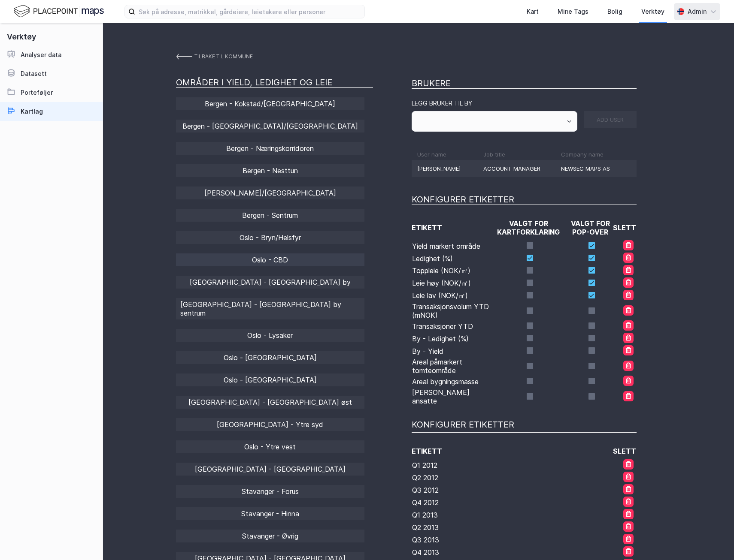 The height and width of the screenshot is (560, 734). Describe the element at coordinates (214, 57) in the screenshot. I see `a: Tilbake til kommune` at that location.